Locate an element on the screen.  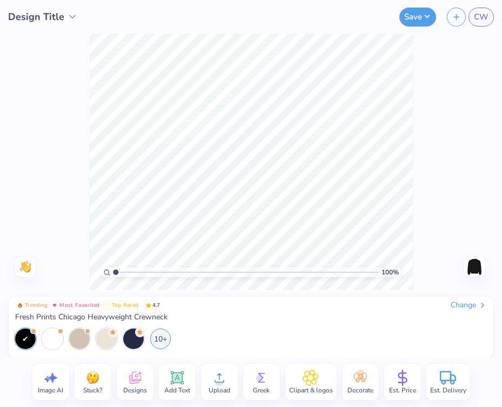
span: CW is located at coordinates (481, 17).